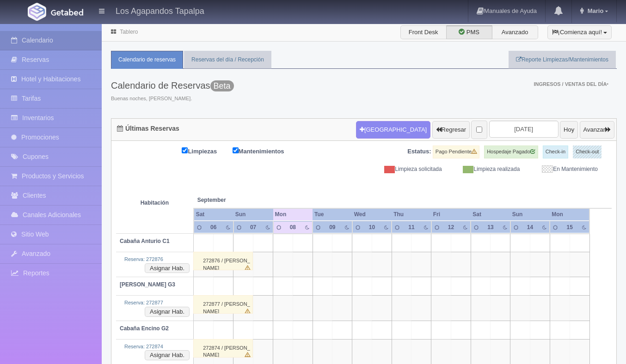 The image size is (626, 364). I want to click on label: Check-out, so click(587, 152).